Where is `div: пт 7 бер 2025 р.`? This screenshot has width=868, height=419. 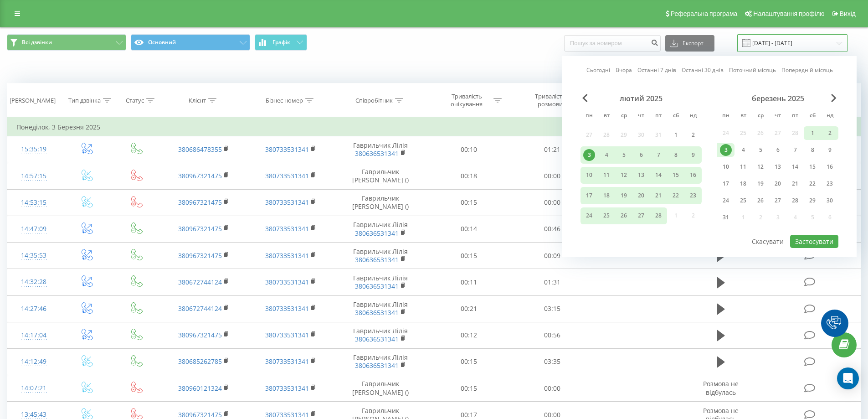
div: пт 7 бер 2025 р. is located at coordinates (795, 150).